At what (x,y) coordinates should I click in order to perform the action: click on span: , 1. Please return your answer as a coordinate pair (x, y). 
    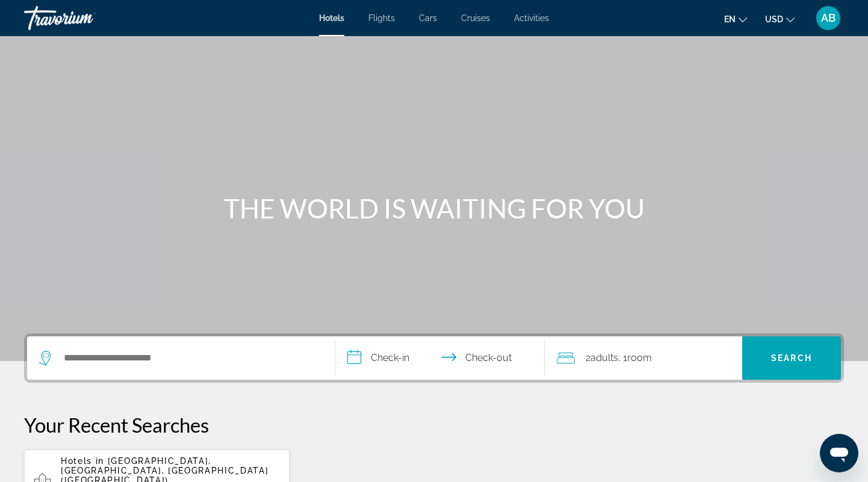
    Looking at the image, I should click on (635, 358).